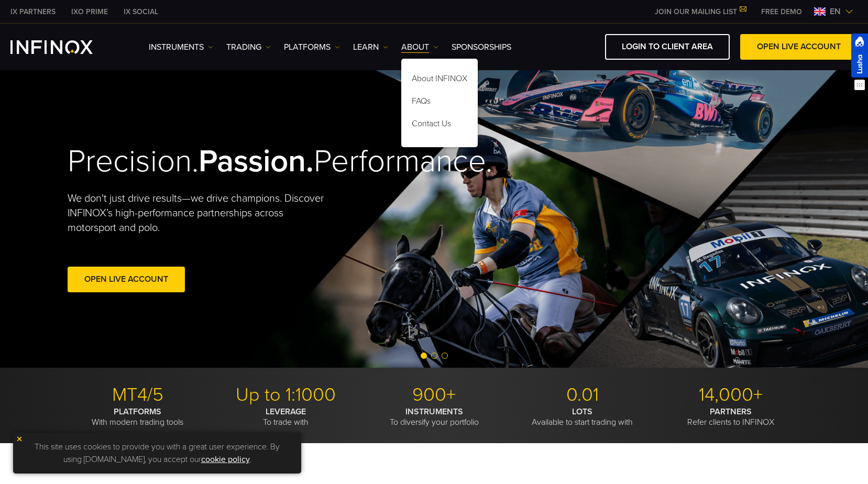  Describe the element at coordinates (481, 47) in the screenshot. I see `a: SPONSORSHIPS` at that location.